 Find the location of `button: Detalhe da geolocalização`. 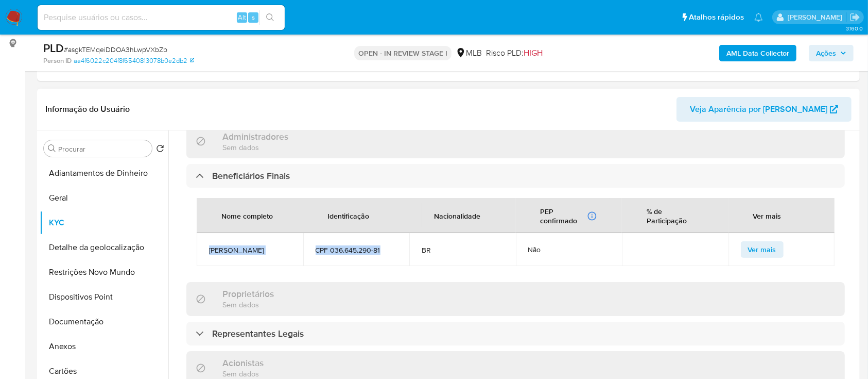

button: Detalhe da geolocalização is located at coordinates (104, 247).